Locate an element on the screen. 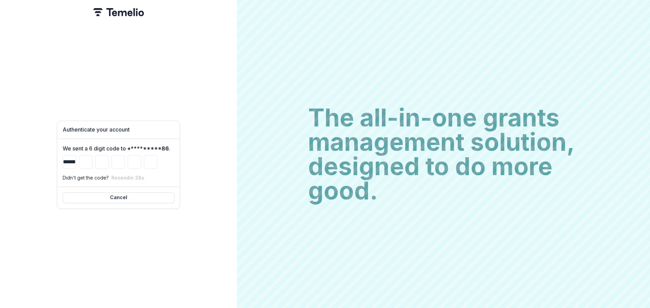  button: Cancel is located at coordinates (118, 198).